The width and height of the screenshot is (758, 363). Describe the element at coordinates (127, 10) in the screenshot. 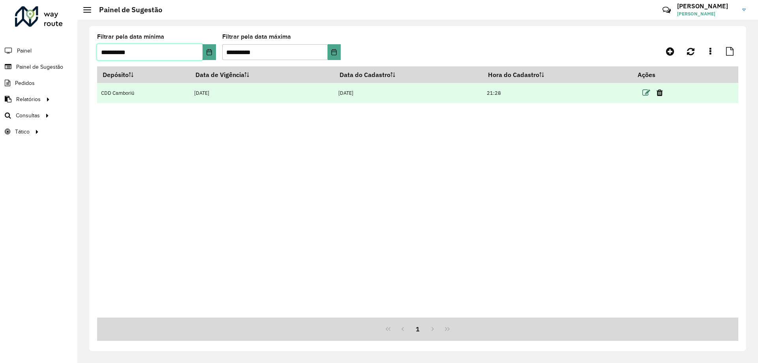

I see `h2: Painel de Sugestão` at that location.